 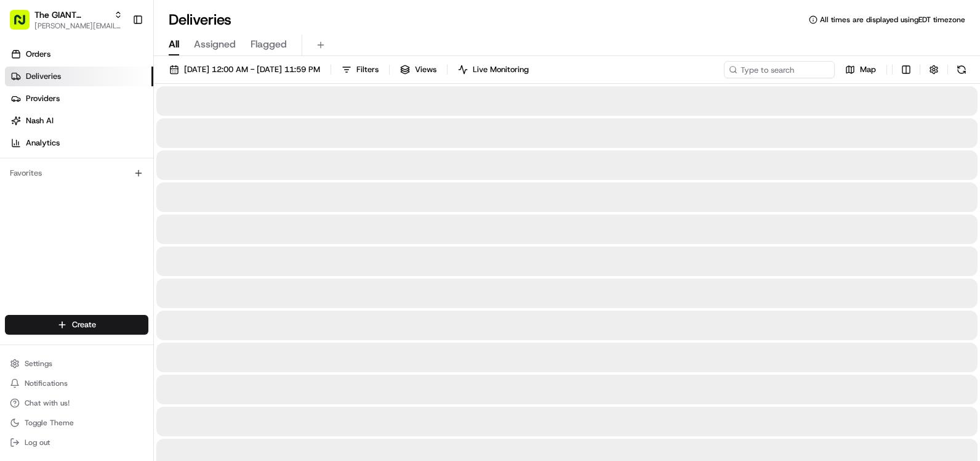 What do you see at coordinates (493, 70) in the screenshot?
I see `button: Live Monitoring` at bounding box center [493, 70].